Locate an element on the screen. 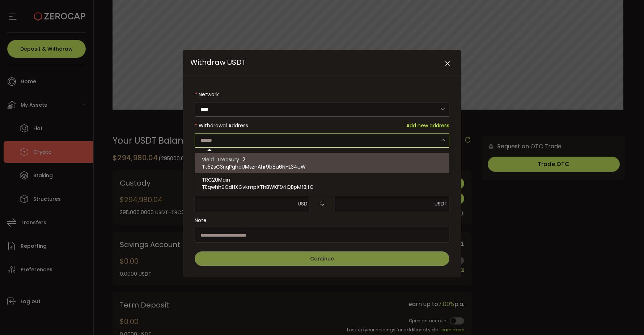 The image size is (644, 335). span: TRC20Main is located at coordinates (216, 180).